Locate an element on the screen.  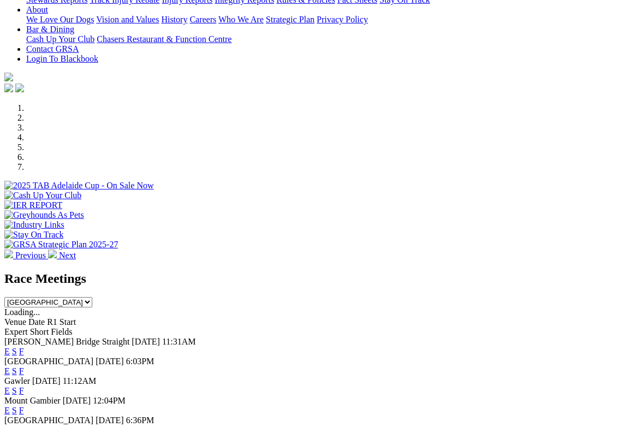
span: Loading... is located at coordinates (22, 312).